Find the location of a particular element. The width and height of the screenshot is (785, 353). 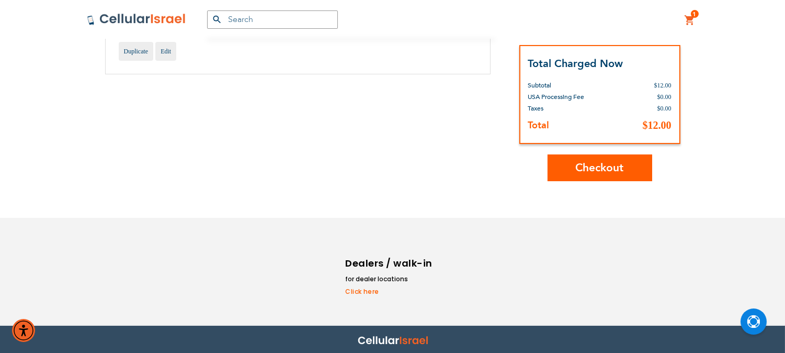

a: 1 is located at coordinates (690, 20).